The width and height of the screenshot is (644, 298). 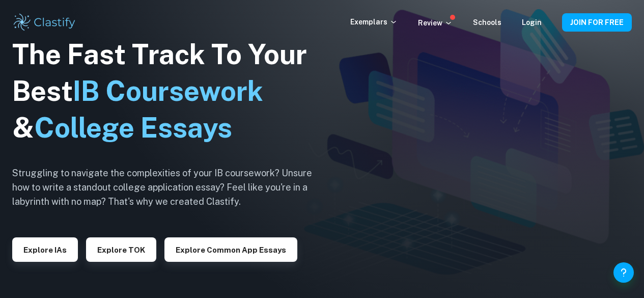 I want to click on span: IB Coursework, so click(x=168, y=90).